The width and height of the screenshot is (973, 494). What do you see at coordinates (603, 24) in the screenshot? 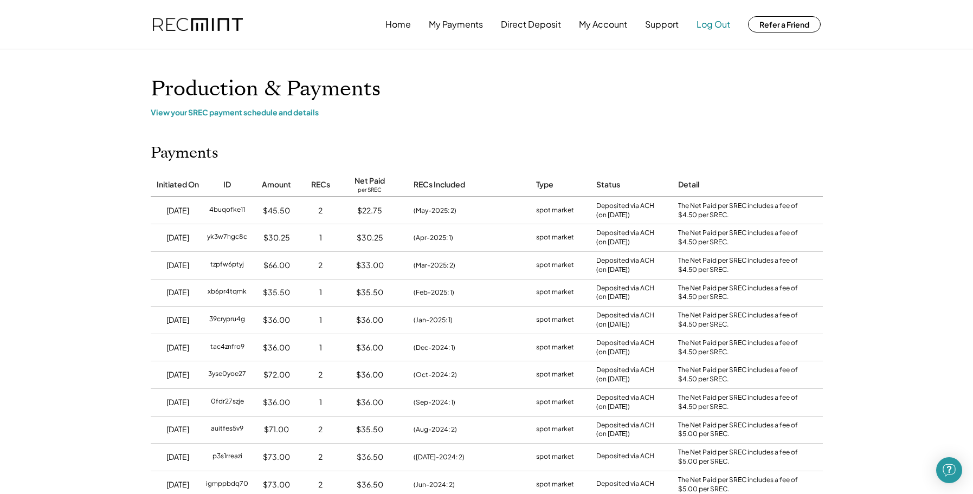
I see `button: My Account` at bounding box center [603, 24].